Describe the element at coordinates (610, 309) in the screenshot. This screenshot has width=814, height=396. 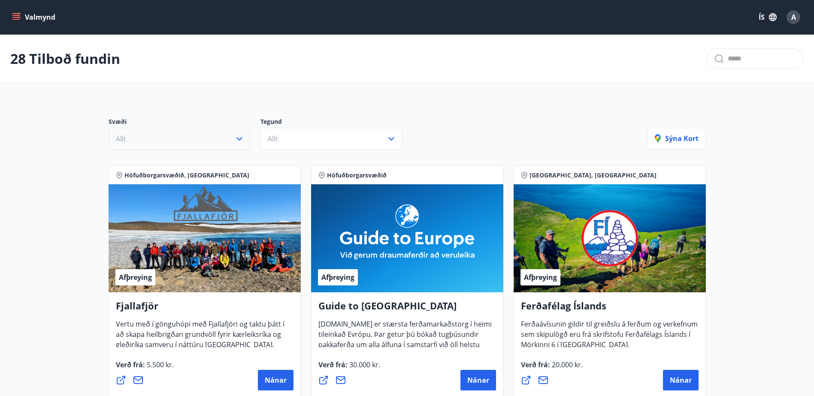
I see `h4: Ferðafélag Íslands` at that location.